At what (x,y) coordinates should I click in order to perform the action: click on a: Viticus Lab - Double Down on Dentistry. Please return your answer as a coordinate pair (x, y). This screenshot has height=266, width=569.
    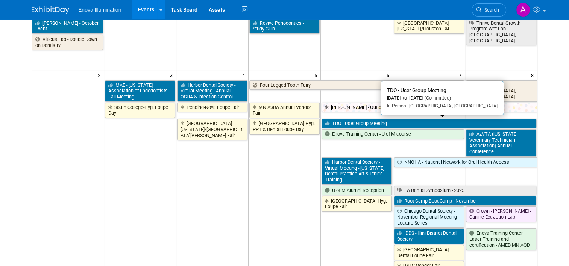
    Looking at the image, I should click on (67, 42).